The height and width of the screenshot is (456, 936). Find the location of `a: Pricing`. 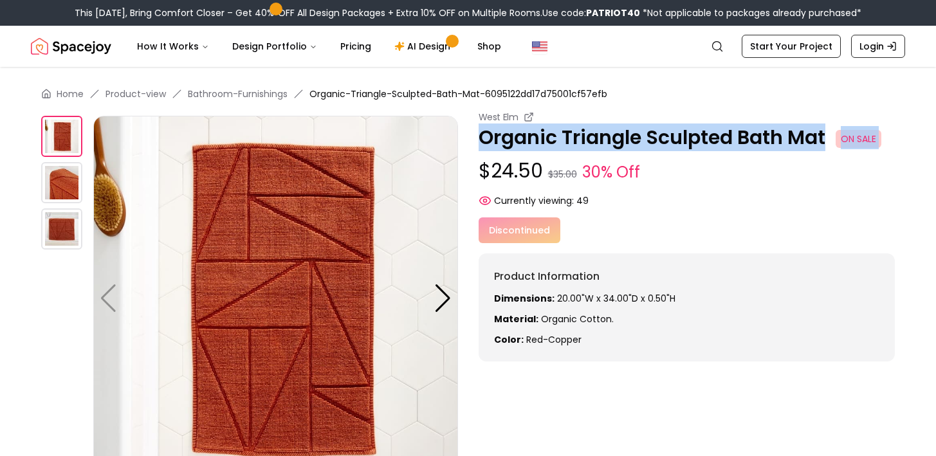

a: Pricing is located at coordinates (356, 46).